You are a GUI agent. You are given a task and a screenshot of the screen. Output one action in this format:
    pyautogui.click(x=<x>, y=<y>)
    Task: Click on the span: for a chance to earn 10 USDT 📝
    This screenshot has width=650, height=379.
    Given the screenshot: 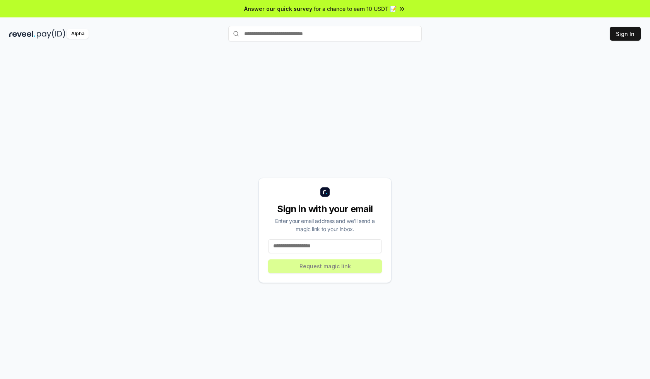 What is the action you would take?
    pyautogui.click(x=355, y=9)
    